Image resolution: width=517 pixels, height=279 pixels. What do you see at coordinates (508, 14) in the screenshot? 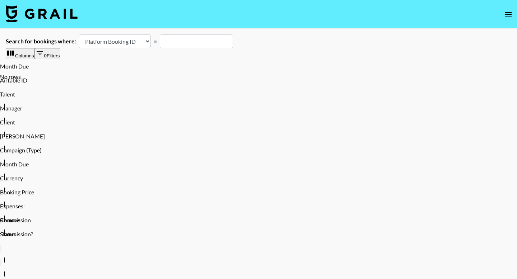
I see `button: open drawer` at bounding box center [508, 14].